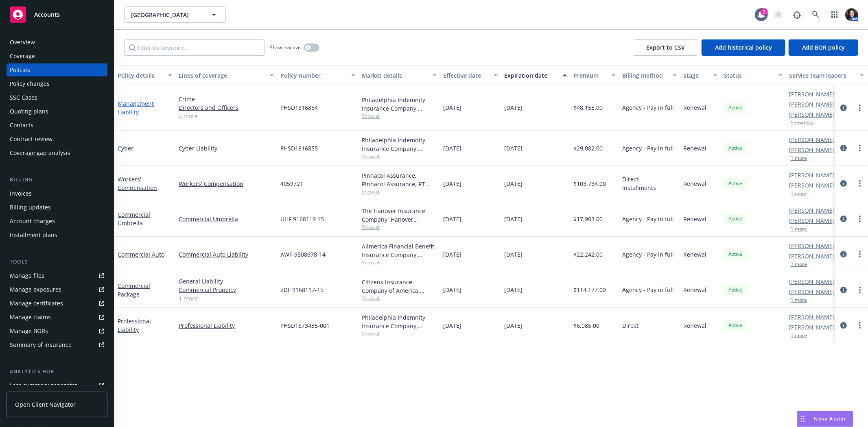 The width and height of the screenshot is (868, 427). I want to click on a: Crime, so click(226, 99).